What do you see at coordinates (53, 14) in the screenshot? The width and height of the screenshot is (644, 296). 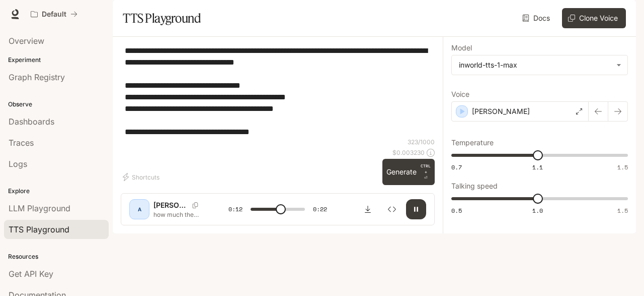 I see `button: All workspaces` at bounding box center [53, 14].